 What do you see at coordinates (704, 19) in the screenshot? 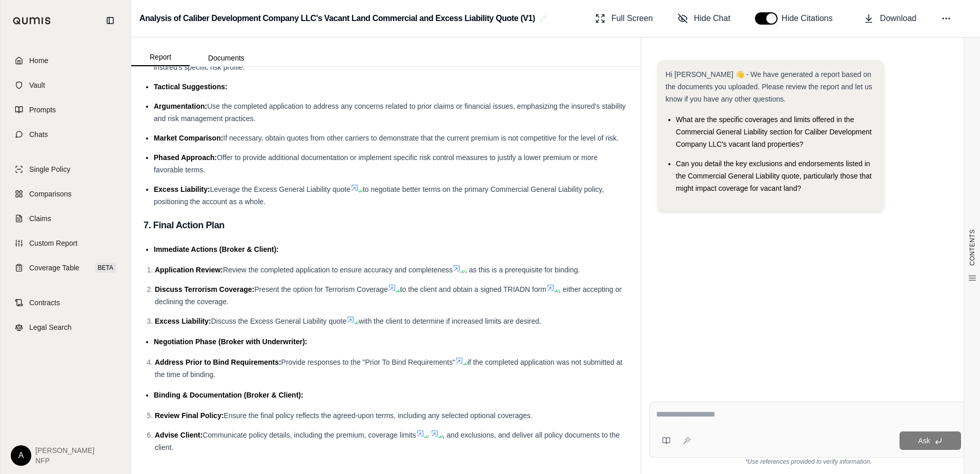
I see `button: Hide Chat` at bounding box center [704, 19].